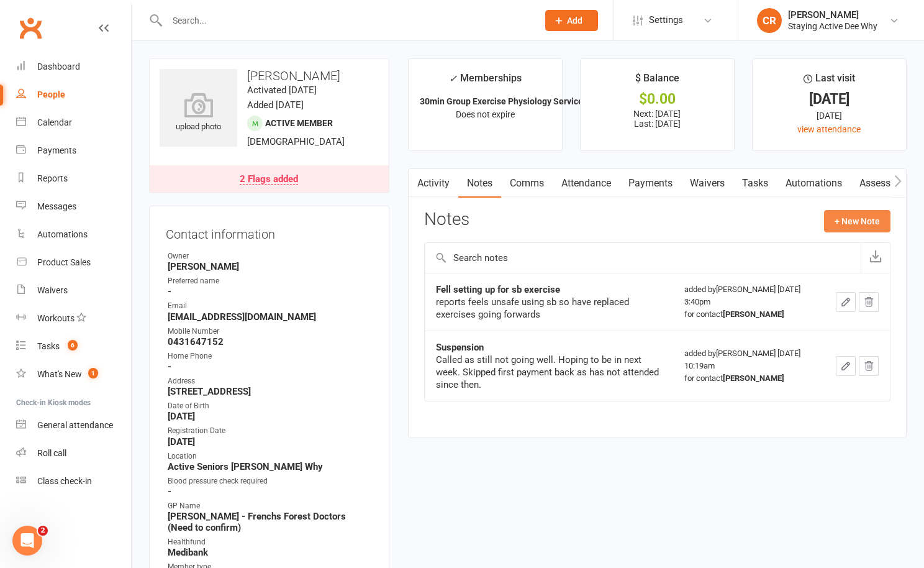 The width and height of the screenshot is (924, 568). What do you see at coordinates (73, 94) in the screenshot?
I see `a: People` at bounding box center [73, 94].